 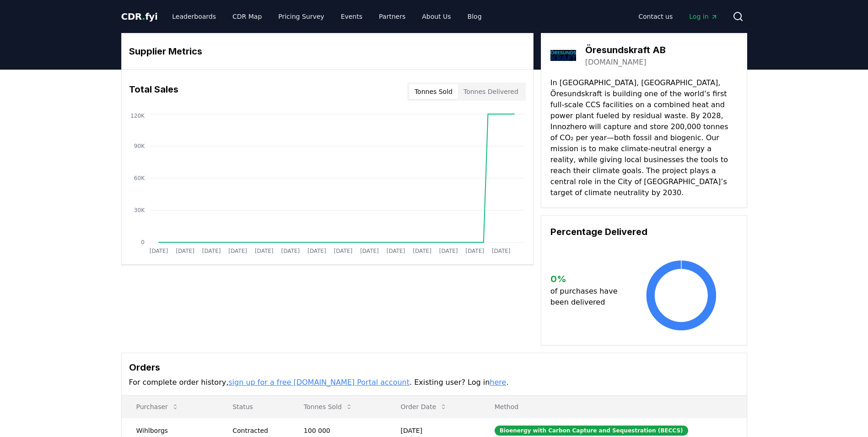 What do you see at coordinates (655, 16) in the screenshot?
I see `a: Contact us` at bounding box center [655, 16].